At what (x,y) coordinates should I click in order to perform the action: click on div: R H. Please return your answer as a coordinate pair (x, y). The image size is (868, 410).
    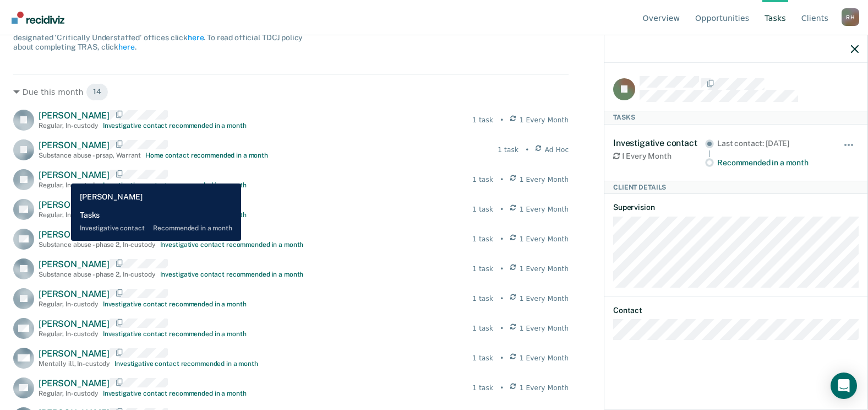
    Looking at the image, I should click on (850, 17).